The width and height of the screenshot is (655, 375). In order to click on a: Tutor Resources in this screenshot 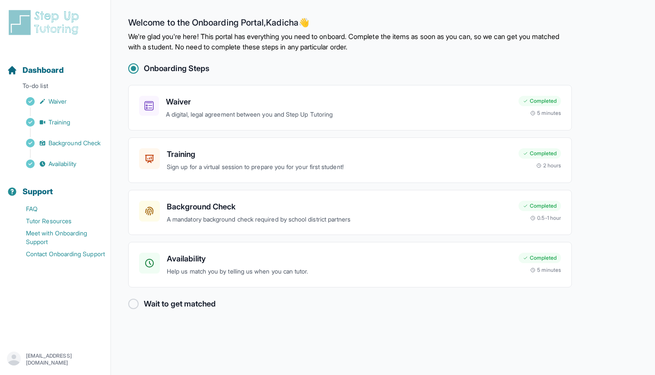, I will do `click(58, 221)`.